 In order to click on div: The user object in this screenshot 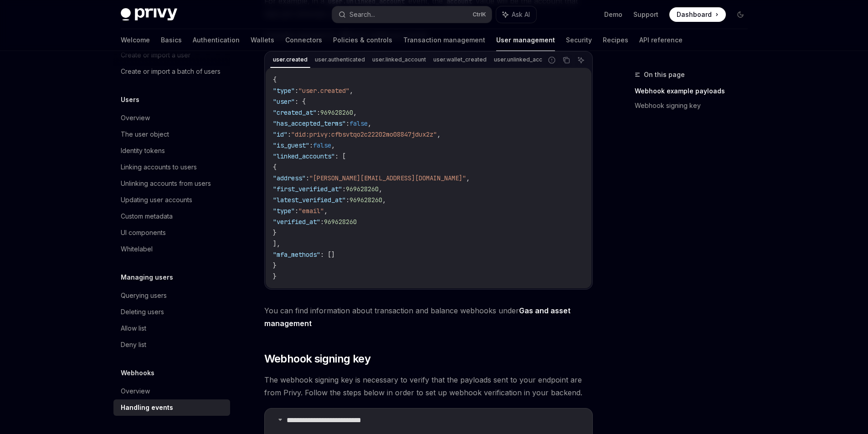, I will do `click(145, 134)`.